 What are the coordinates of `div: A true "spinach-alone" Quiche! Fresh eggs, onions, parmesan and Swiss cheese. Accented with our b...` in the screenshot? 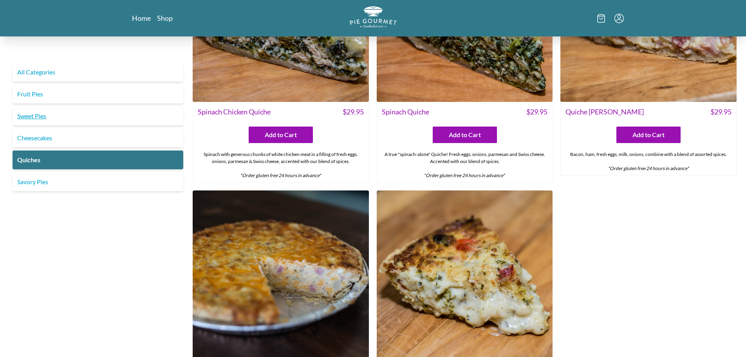 It's located at (465, 165).